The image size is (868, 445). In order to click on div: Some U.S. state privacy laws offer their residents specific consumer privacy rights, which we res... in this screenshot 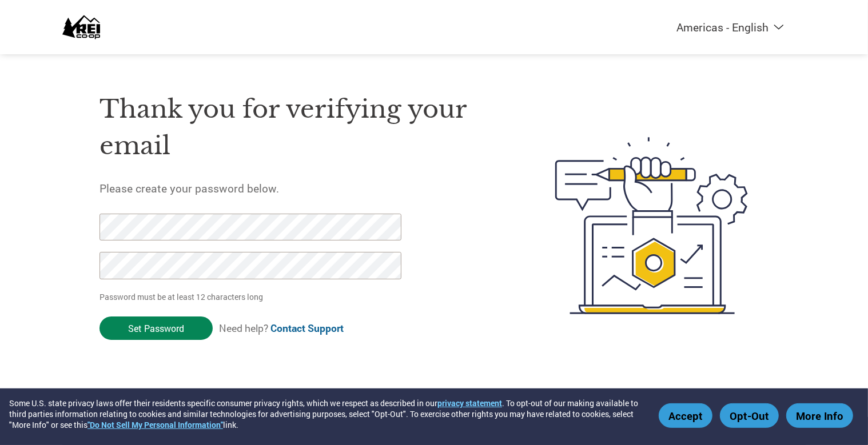, I will do `click(331, 414)`.